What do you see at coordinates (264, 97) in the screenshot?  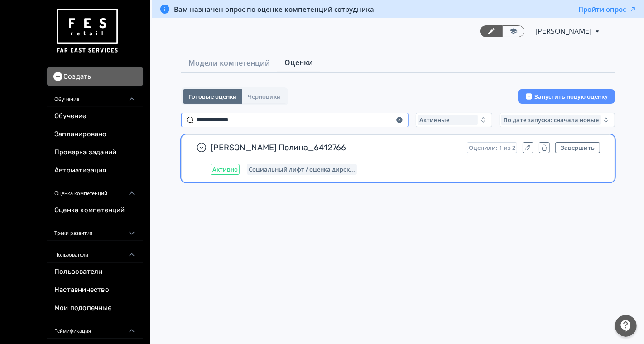 I see `span: Черновики` at bounding box center [264, 97].